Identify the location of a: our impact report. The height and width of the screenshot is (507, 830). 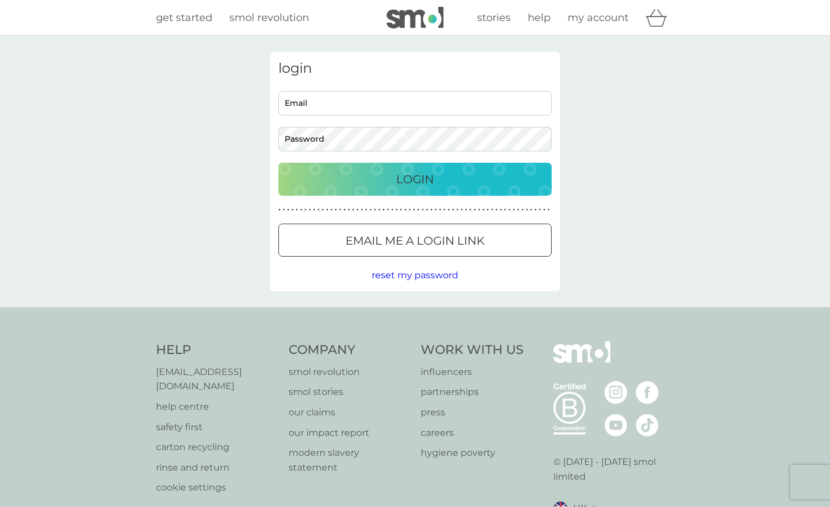
(349, 433).